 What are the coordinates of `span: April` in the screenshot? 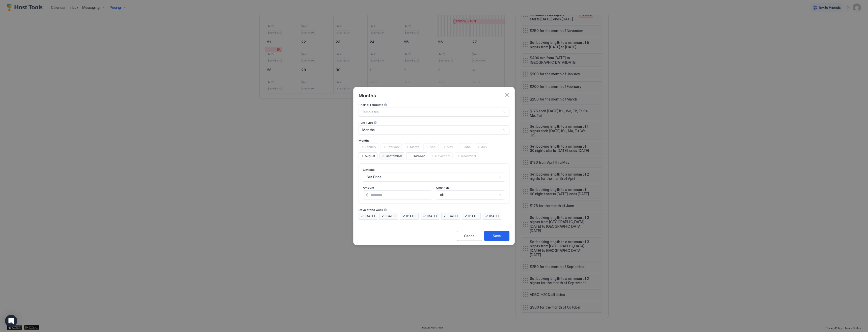 It's located at (433, 147).